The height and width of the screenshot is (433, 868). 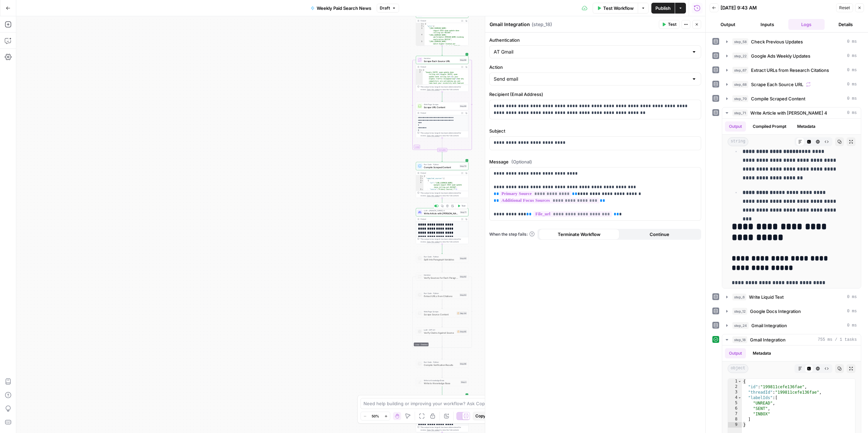 What do you see at coordinates (741, 325) in the screenshot?
I see `span: step_24` at bounding box center [741, 325].